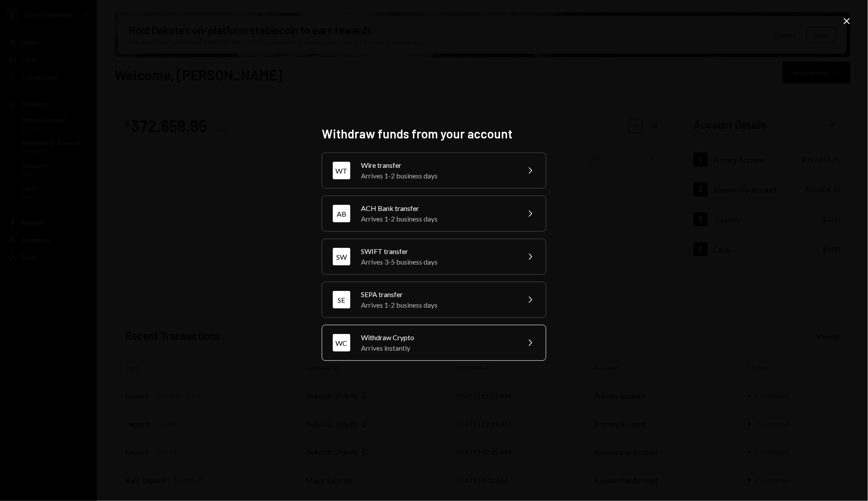 This screenshot has width=868, height=501. What do you see at coordinates (434, 171) in the screenshot?
I see `button: WTWire transferArrives 1-2 business days` at bounding box center [434, 171].